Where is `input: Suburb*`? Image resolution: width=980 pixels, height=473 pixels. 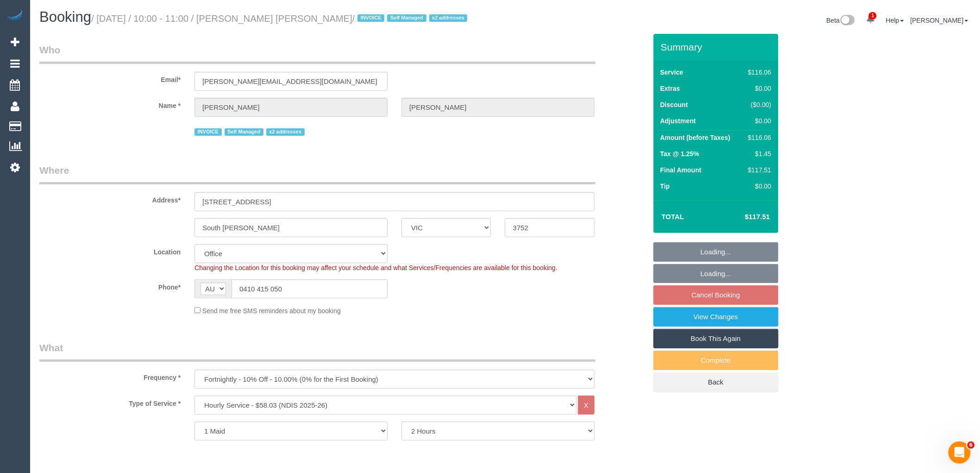
input: Suburb* is located at coordinates (291, 227).